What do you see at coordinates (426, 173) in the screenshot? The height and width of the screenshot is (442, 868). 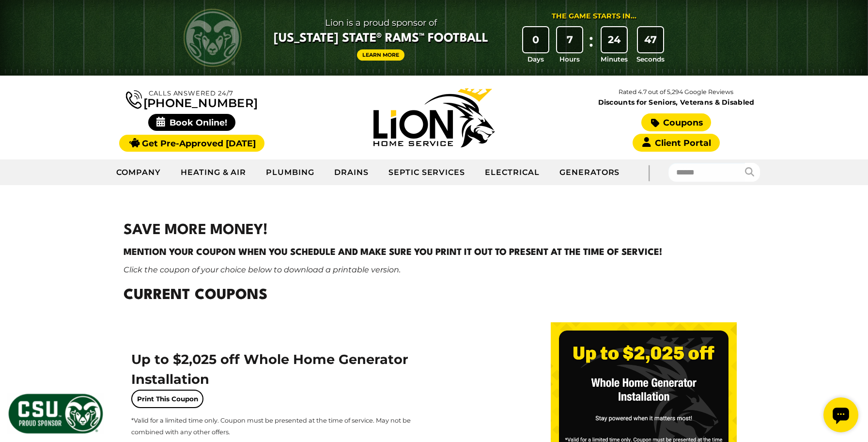 I see `a: Septic Services` at bounding box center [426, 173].